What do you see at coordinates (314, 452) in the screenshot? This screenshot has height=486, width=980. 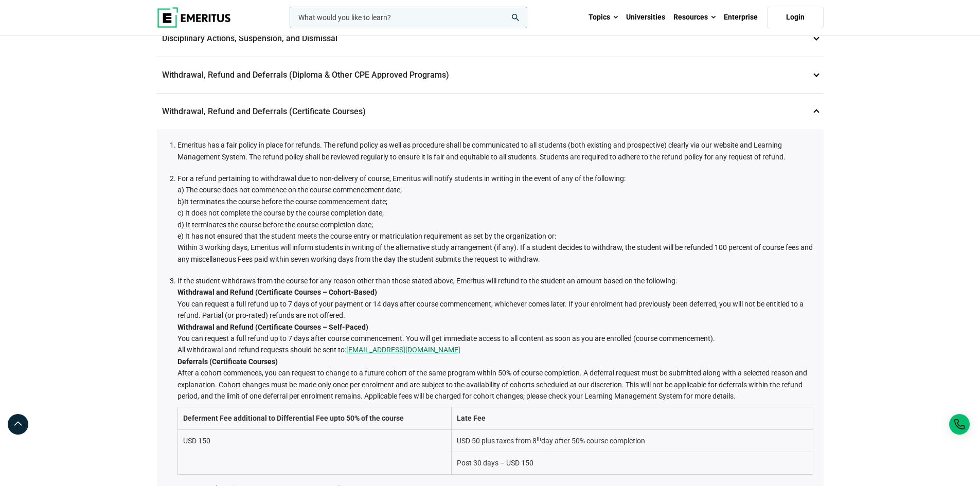 I see `td: USD 150` at bounding box center [314, 452].